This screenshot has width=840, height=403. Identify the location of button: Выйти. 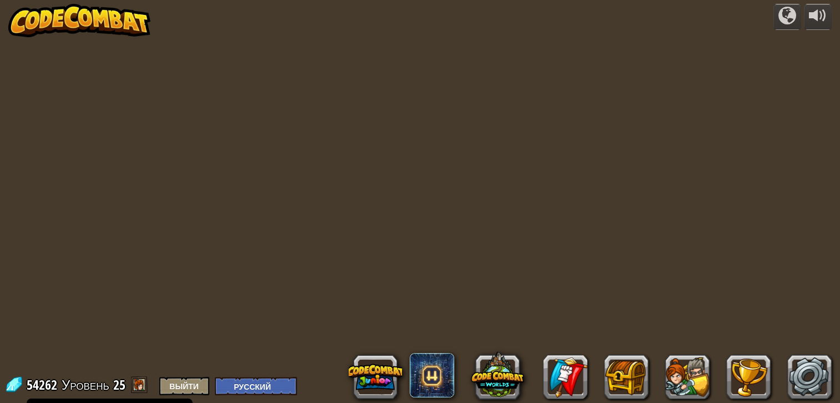
(184, 386).